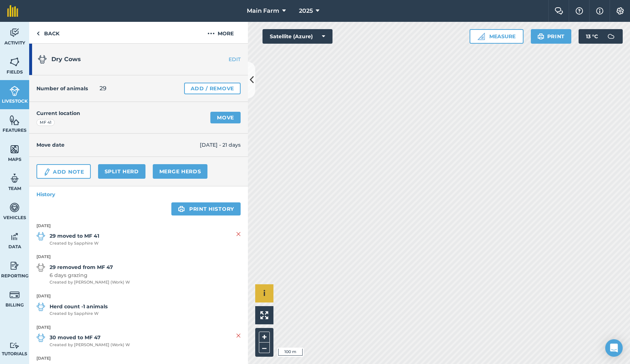 This screenshot has height=364, width=630. I want to click on strong: 30 moved to MF 47, so click(90, 338).